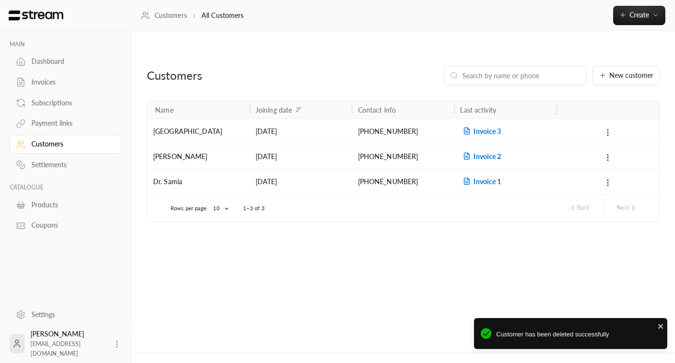 This screenshot has width=675, height=363. What do you see at coordinates (192, 15) in the screenshot?
I see `nav: breadcrumb` at bounding box center [192, 15].